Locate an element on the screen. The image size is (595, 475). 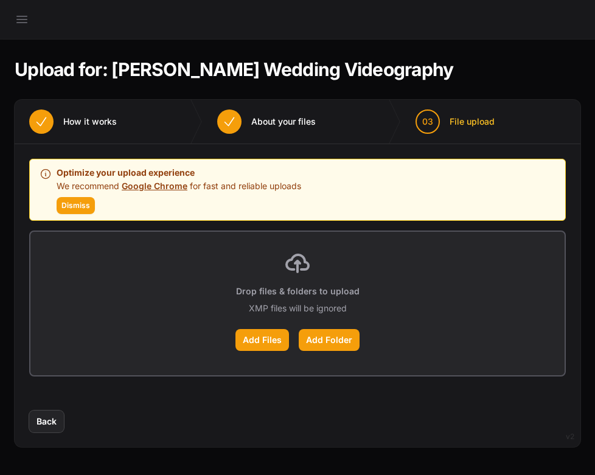
div: v2 is located at coordinates (570, 437).